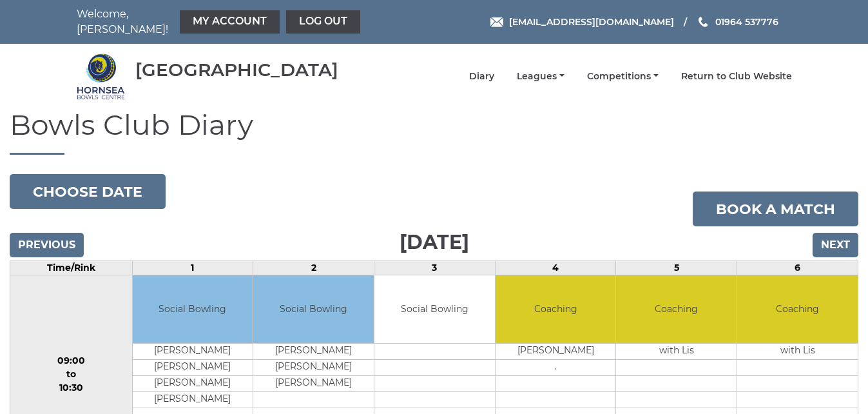 This screenshot has height=414, width=868. What do you see at coordinates (313, 268) in the screenshot?
I see `td: 2` at bounding box center [313, 268].